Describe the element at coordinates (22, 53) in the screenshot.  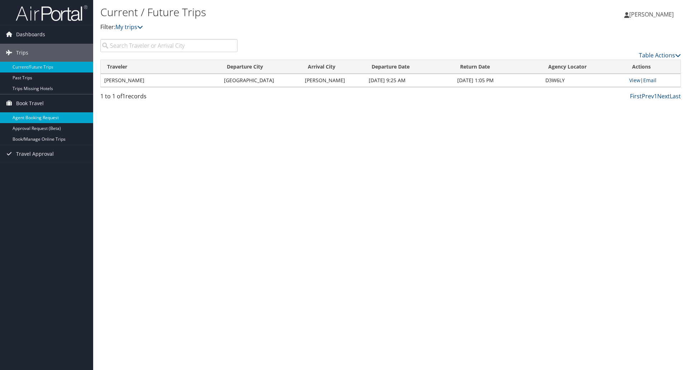
I see `span: Trips` at that location.